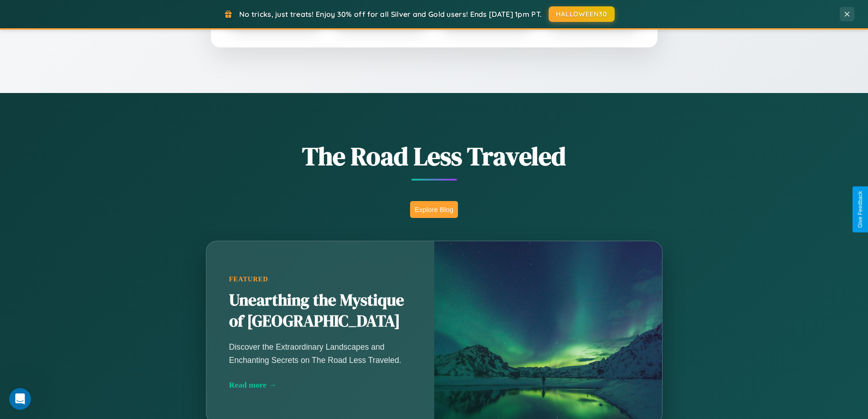 This screenshot has height=419, width=868. I want to click on button: Explore Blog, so click(433, 209).